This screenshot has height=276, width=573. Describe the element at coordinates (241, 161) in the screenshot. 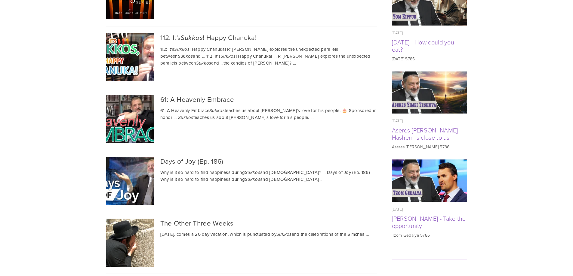

I see `div: Days of Joy (Ep. 186)` at that location.